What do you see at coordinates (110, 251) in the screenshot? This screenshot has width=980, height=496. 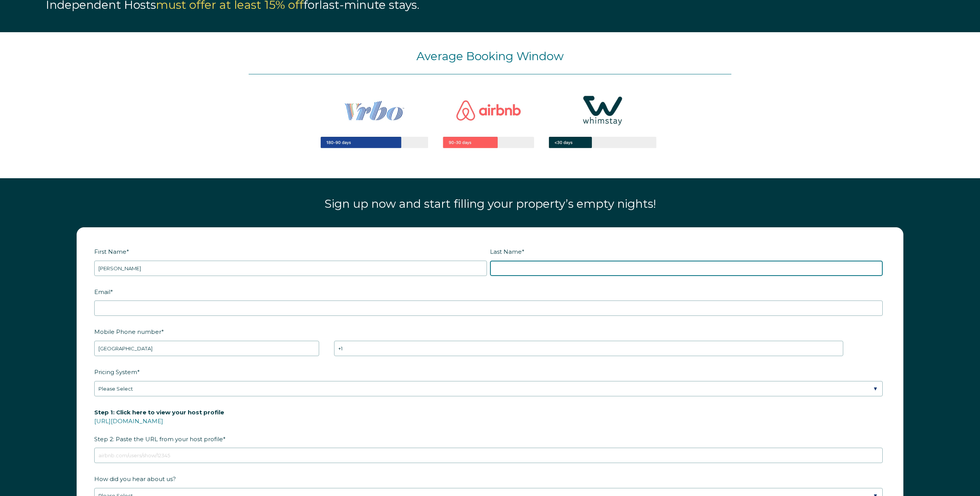 I see `span: First Name` at bounding box center [110, 251].